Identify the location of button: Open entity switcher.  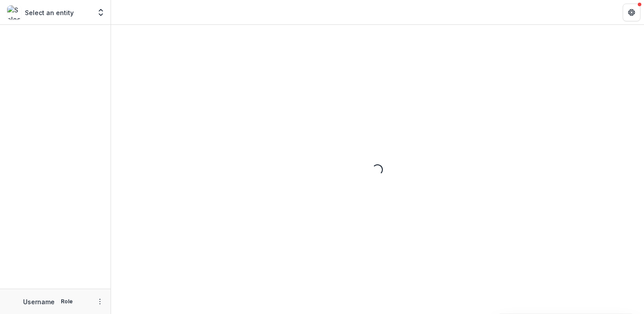
(101, 13).